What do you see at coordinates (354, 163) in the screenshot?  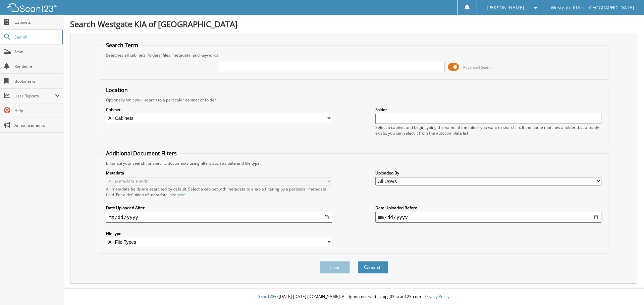 I see `div: Enhance your search for specific documents using filters such as date and file type.` at bounding box center [354, 163].